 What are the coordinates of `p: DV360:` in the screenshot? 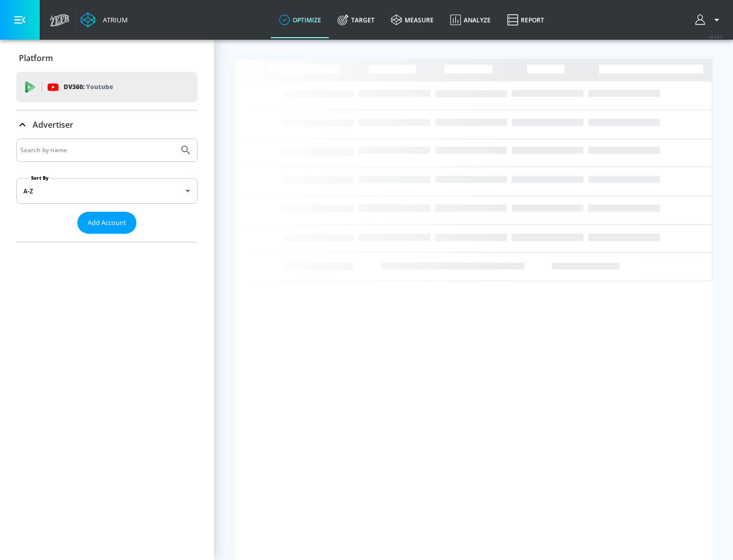 It's located at (88, 87).